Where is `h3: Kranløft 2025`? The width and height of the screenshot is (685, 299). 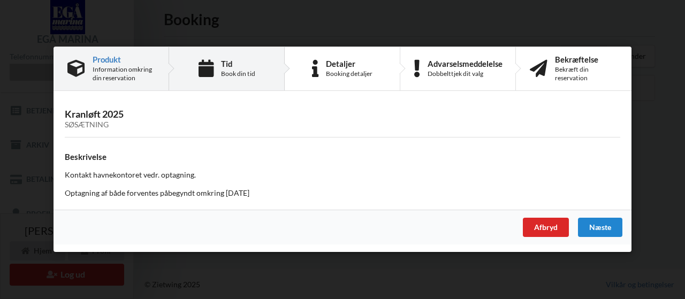 h3: Kranløft 2025 is located at coordinates (342, 119).